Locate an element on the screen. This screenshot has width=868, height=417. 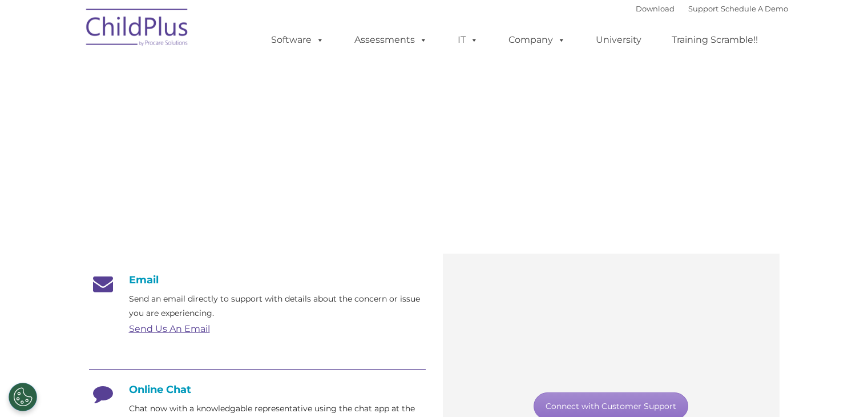
a: Company is located at coordinates (537, 40).